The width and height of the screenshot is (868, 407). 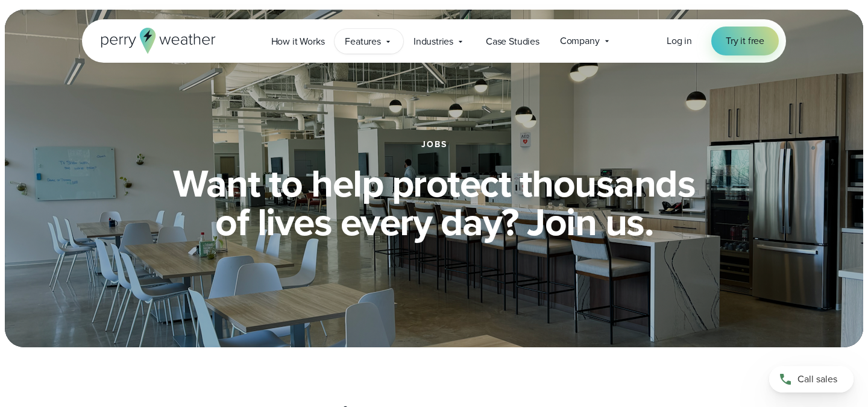 I want to click on span: Company, so click(x=580, y=41).